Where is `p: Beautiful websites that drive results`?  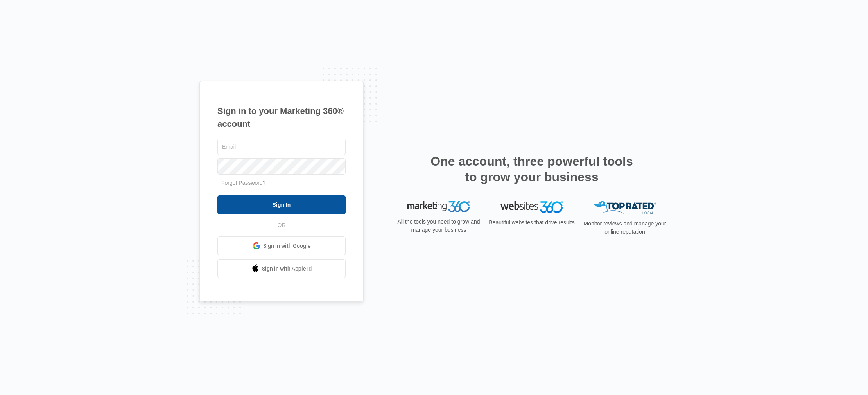
p: Beautiful websites that drive results is located at coordinates (532, 223).